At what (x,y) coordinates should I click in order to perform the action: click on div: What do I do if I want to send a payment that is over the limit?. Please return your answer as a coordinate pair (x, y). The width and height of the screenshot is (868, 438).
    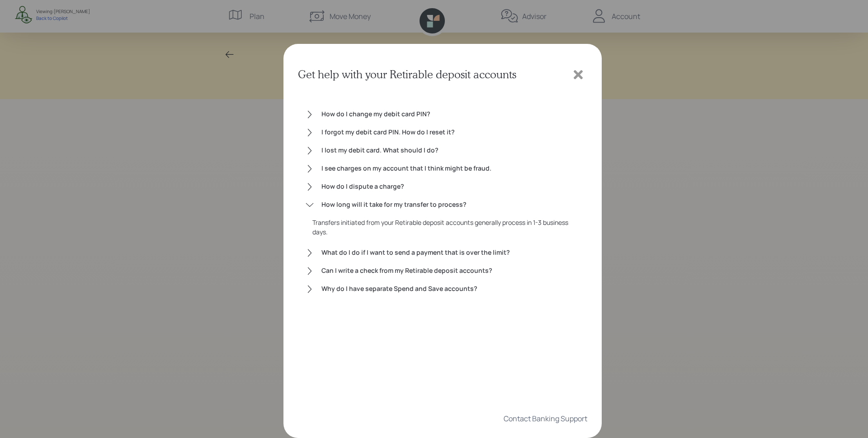
    Looking at the image, I should click on (451, 253).